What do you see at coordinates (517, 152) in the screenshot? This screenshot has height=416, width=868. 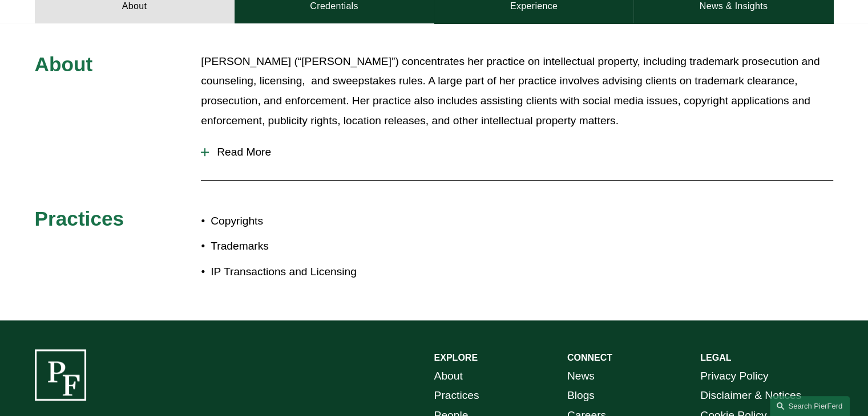 I see `button: Read More` at bounding box center [517, 152].